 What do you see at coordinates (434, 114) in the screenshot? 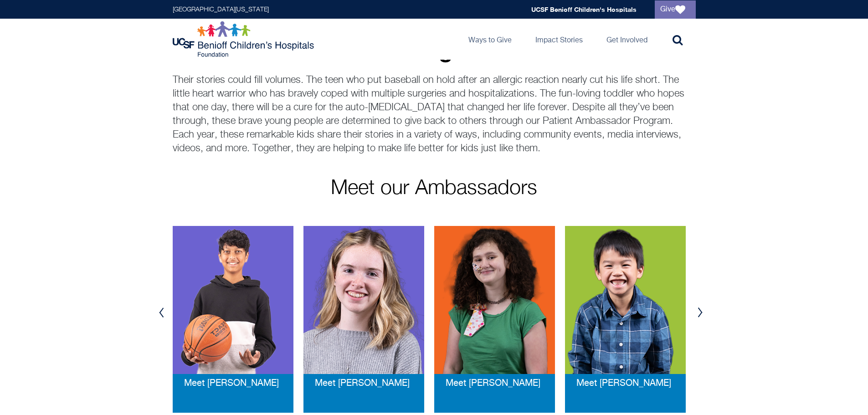
I see `p: Their stories could fill volumes. The teen who put baseball on hold after an allergic reaction ne...` at bounding box center [434, 114].